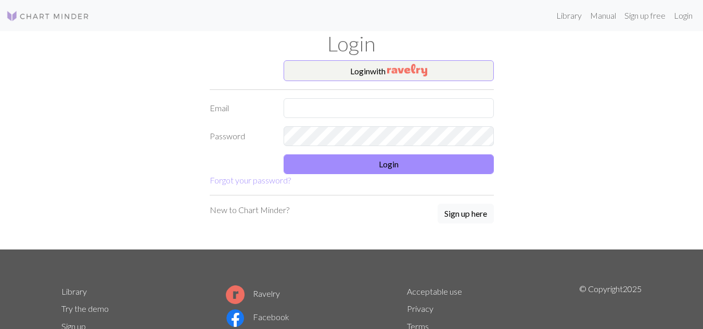 Image resolution: width=703 pixels, height=329 pixels. What do you see at coordinates (249, 210) in the screenshot?
I see `p: New to Chart Minder?` at bounding box center [249, 210].